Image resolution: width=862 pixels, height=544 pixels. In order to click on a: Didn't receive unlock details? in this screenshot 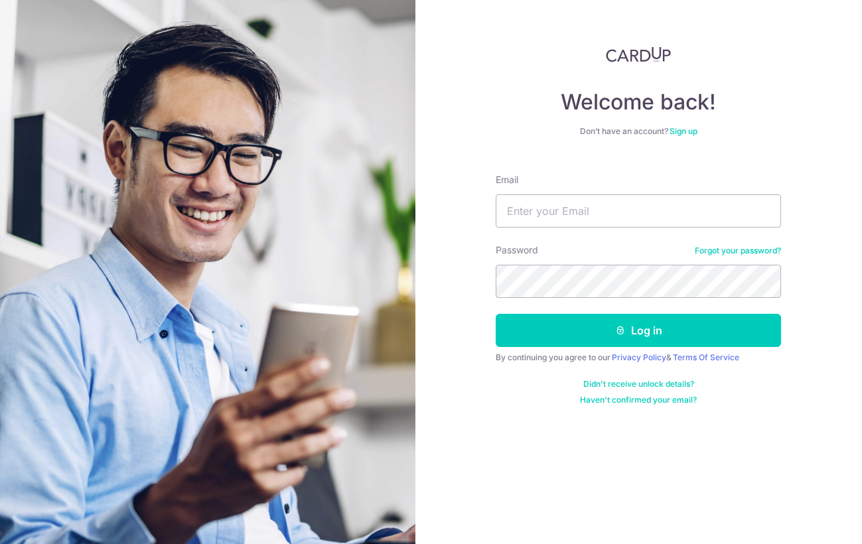, I will do `click(639, 384)`.